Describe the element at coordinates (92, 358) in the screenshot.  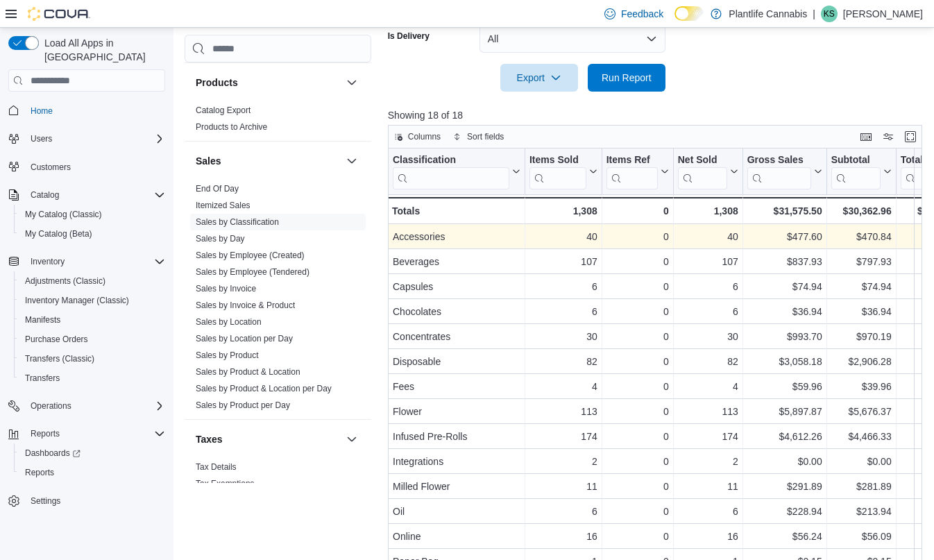
I see `button: Transfers (Classic)` at that location.